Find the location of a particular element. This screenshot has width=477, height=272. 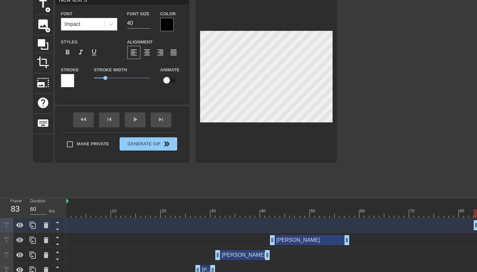

label: Duration is located at coordinates (38, 201).